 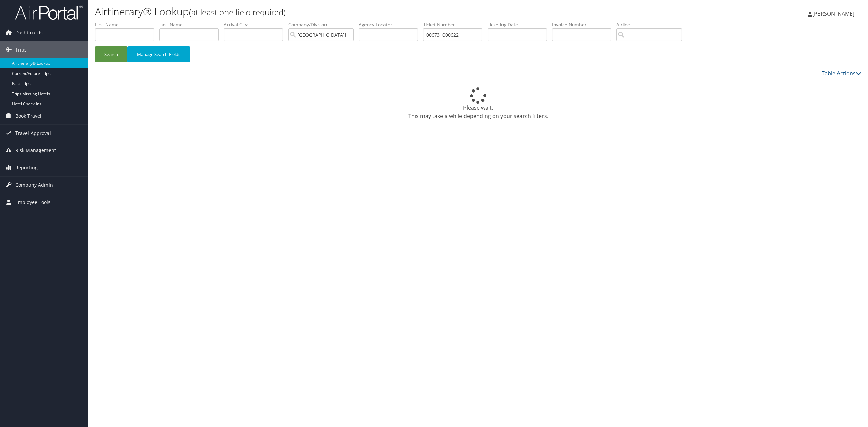 What do you see at coordinates (651, 25) in the screenshot?
I see `label: Airline` at bounding box center [651, 25].